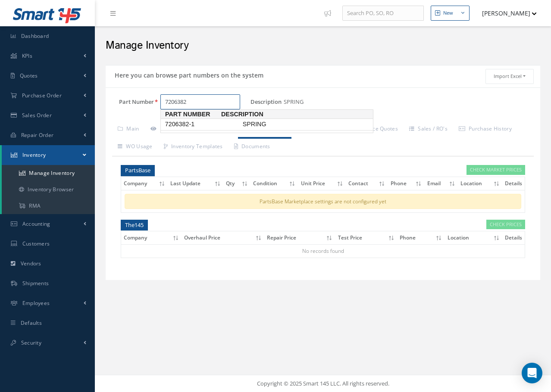 The height and width of the screenshot is (392, 551). Describe the element at coordinates (188, 75) in the screenshot. I see `h5: Here you can browse part numbers on the system` at that location.